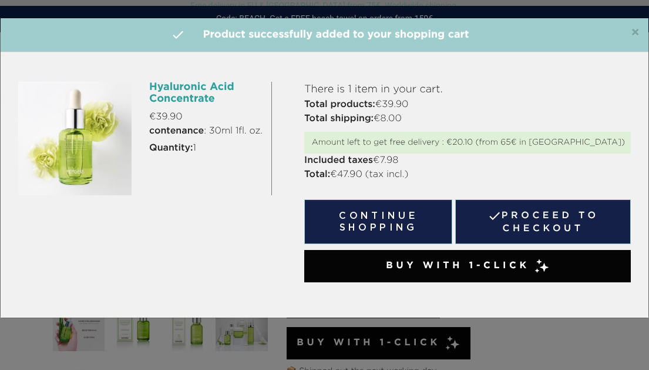 This screenshot has width=649, height=370. Describe the element at coordinates (206, 93) in the screenshot. I see `h6: Hyaluronic Acid Concentrate` at that location.